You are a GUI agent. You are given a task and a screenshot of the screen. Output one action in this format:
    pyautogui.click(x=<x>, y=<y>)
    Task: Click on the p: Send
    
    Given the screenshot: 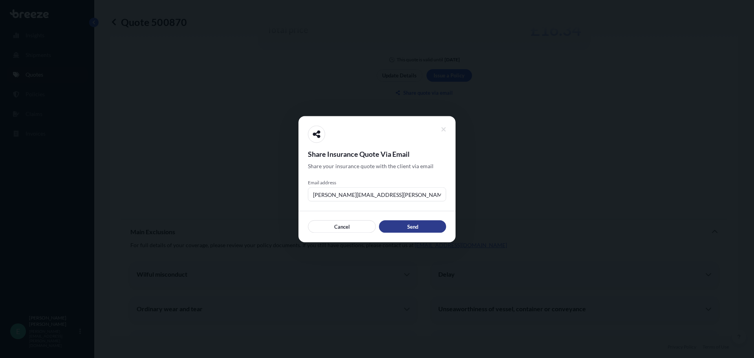 What is the action you would take?
    pyautogui.click(x=413, y=226)
    